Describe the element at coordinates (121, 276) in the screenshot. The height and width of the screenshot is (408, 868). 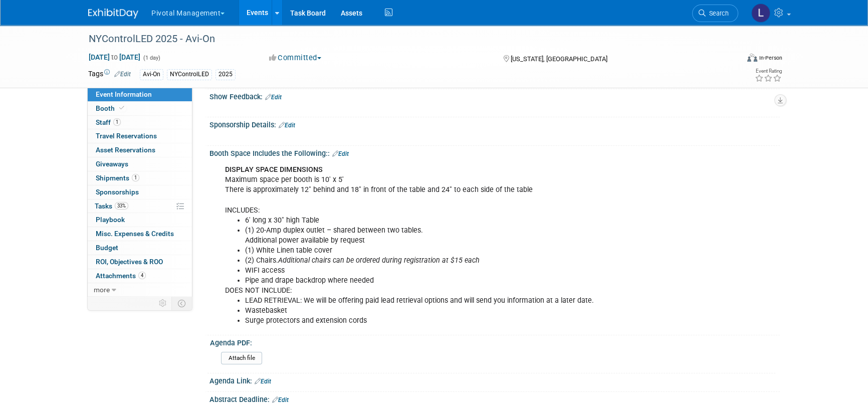
I see `span: Attachments` at that location.